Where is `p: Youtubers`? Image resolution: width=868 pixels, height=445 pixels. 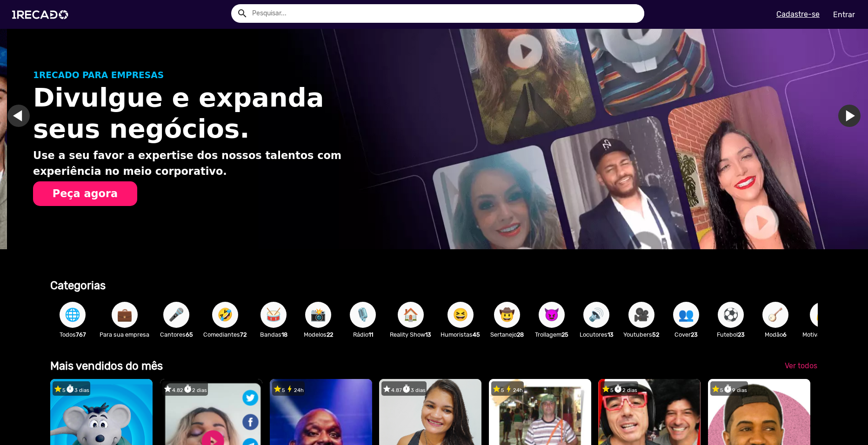 p: Youtubers is located at coordinates (641, 334).